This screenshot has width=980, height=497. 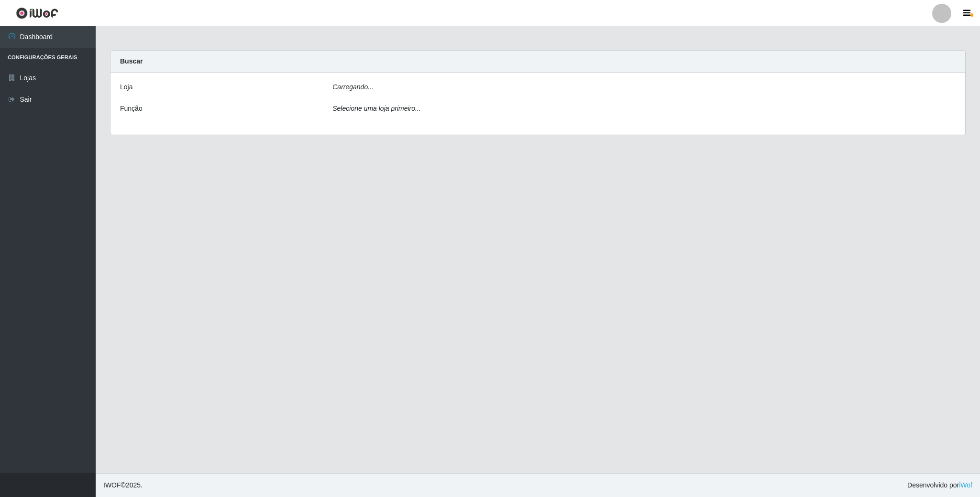 I want to click on label: Loja, so click(x=127, y=87).